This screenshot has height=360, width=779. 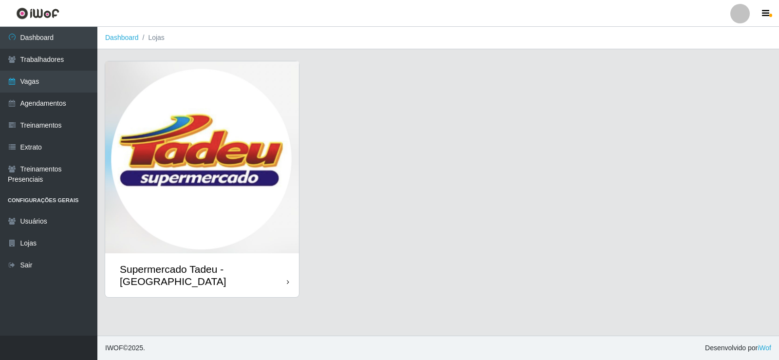 I want to click on li: Lojas, so click(x=151, y=37).